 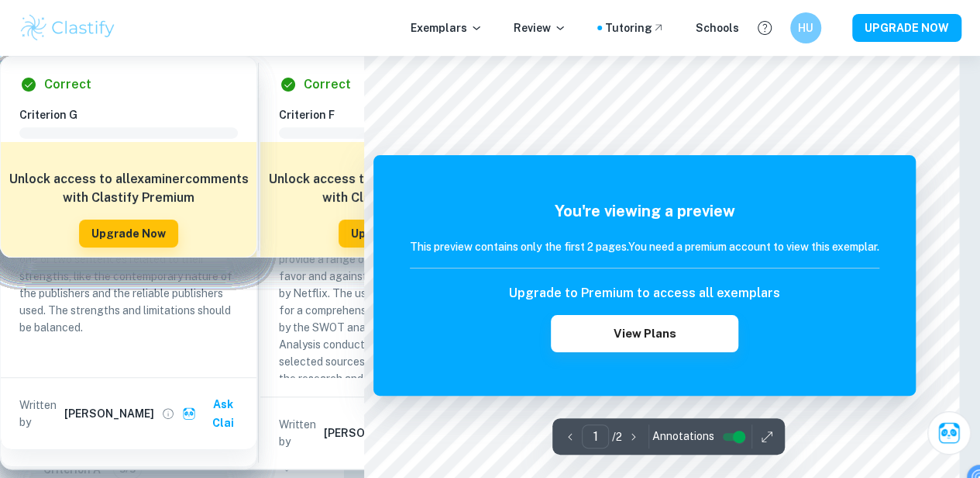 I want to click on img: clai.svg, so click(x=189, y=413).